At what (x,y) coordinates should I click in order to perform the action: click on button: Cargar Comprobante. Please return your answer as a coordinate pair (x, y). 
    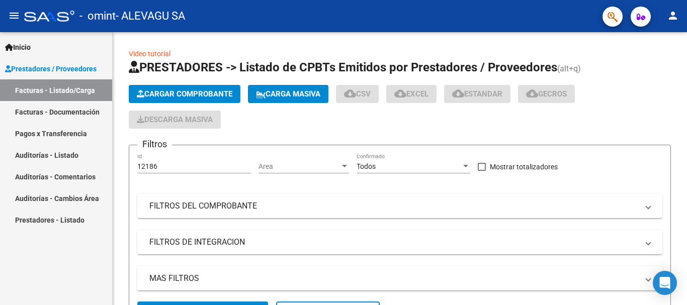
    Looking at the image, I should click on (184, 94).